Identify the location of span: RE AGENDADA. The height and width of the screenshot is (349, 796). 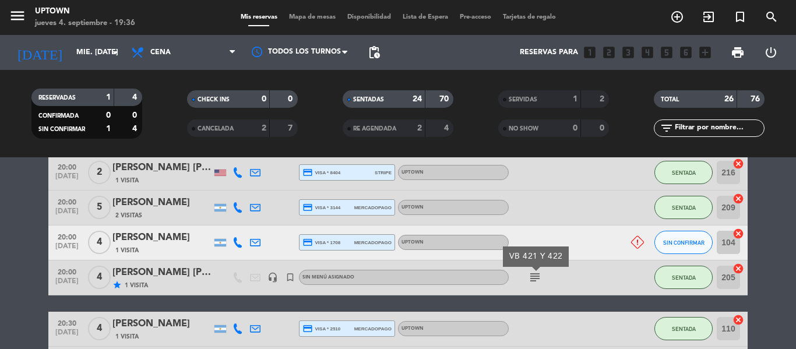
(375, 129).